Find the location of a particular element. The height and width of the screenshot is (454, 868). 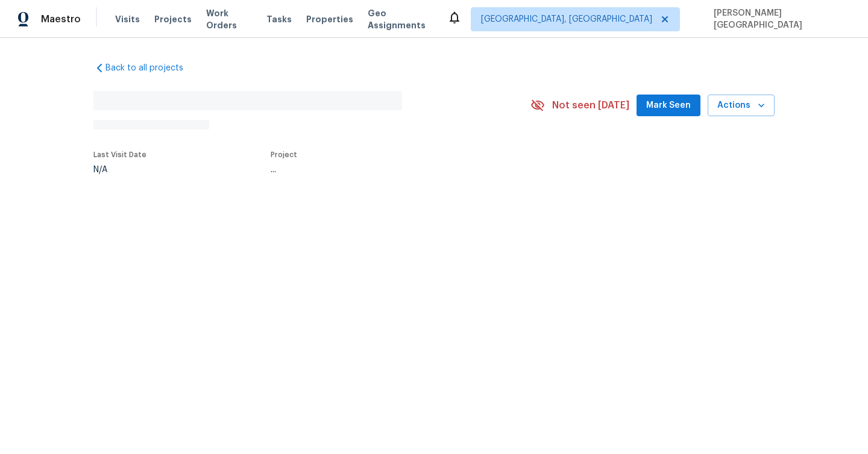

span: Mark Seen is located at coordinates (668, 105).